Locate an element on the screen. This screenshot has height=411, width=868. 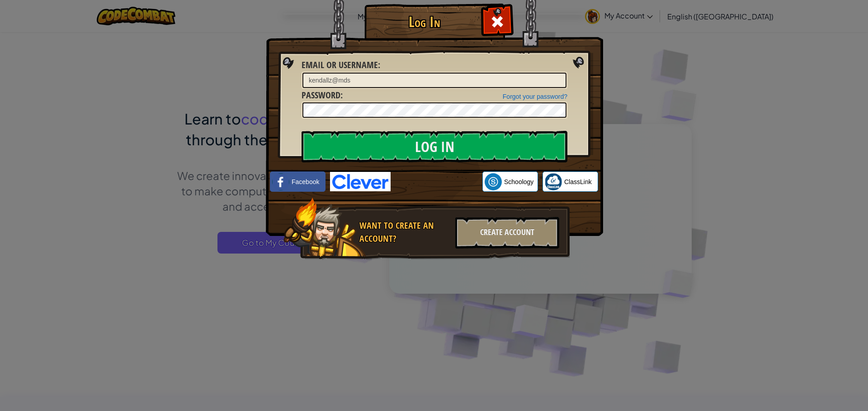
a: Forgot your password? is located at coordinates (535, 96).